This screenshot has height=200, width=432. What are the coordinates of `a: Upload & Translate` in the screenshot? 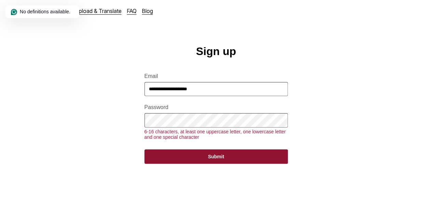 It's located at (98, 11).